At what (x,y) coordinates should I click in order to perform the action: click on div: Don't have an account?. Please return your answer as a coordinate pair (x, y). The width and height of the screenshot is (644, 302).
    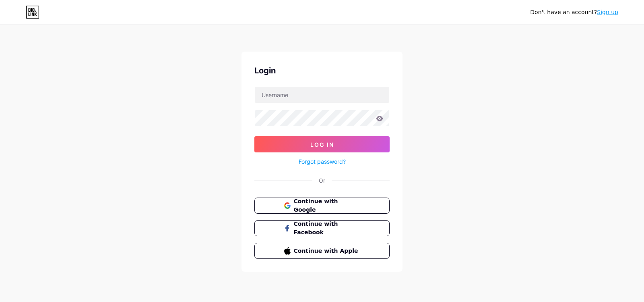
    Looking at the image, I should click on (574, 12).